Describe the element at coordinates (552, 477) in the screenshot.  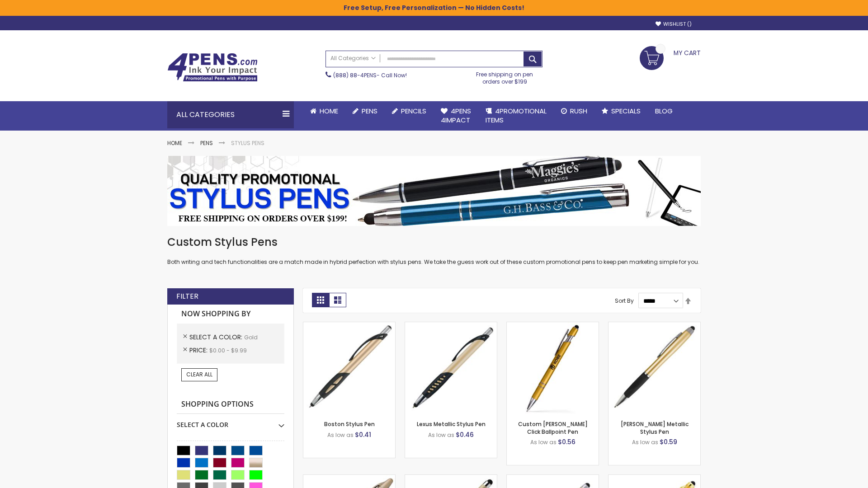
I see `a: Cali Custom Stylus Gel pen-Gold` at that location.